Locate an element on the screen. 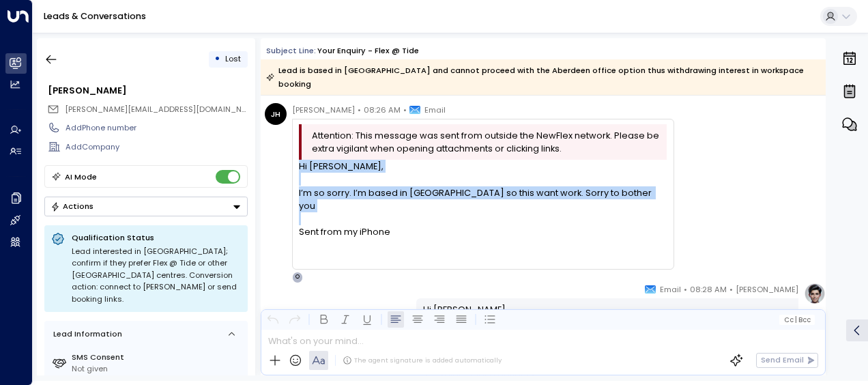  div: Lead Information is located at coordinates (86, 333).